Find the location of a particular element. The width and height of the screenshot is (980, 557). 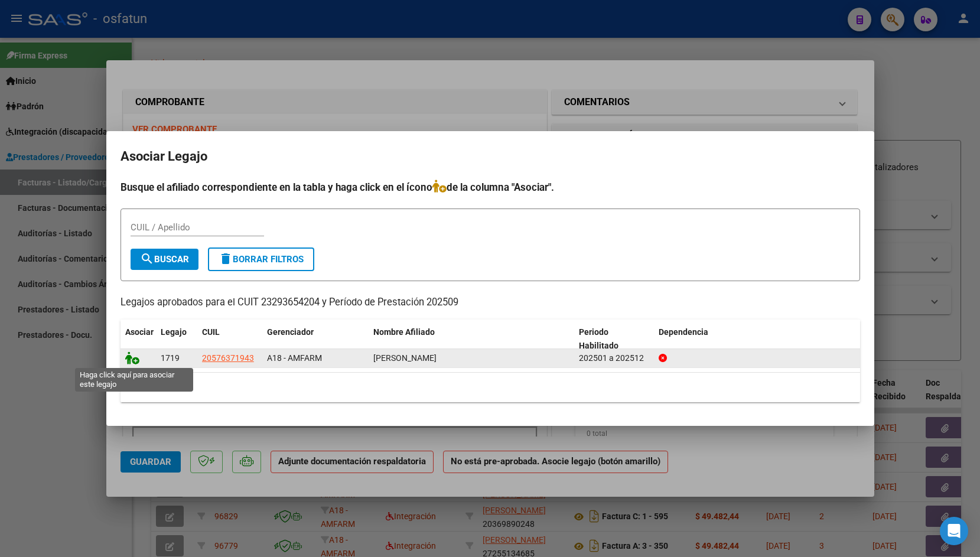

datatable-header-cell: Periodo Habilitado is located at coordinates (613, 339).